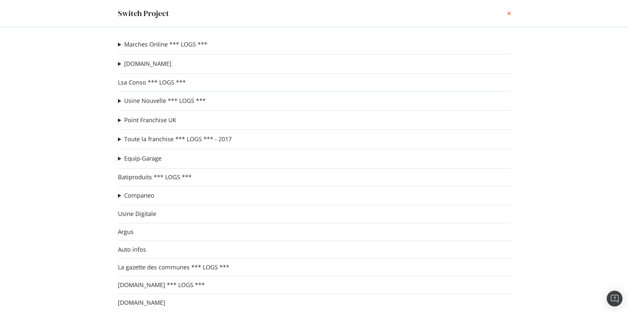 This screenshot has height=313, width=629. What do you see at coordinates (143, 13) in the screenshot?
I see `div: Switch Project` at bounding box center [143, 13].